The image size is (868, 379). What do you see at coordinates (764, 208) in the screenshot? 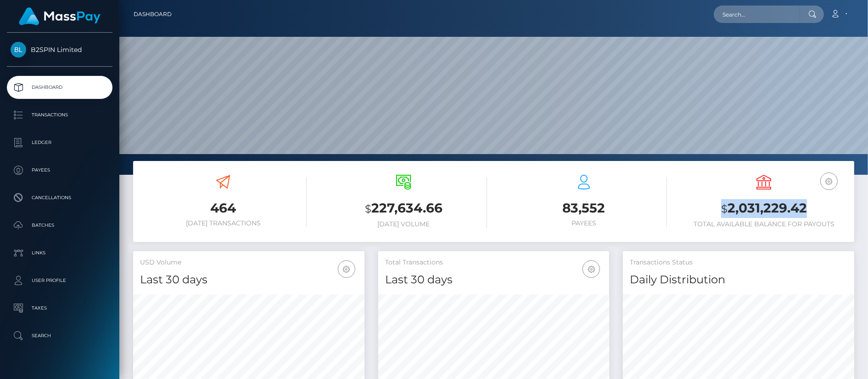
I see `h3: 2,031,229.42` at bounding box center [764, 208].